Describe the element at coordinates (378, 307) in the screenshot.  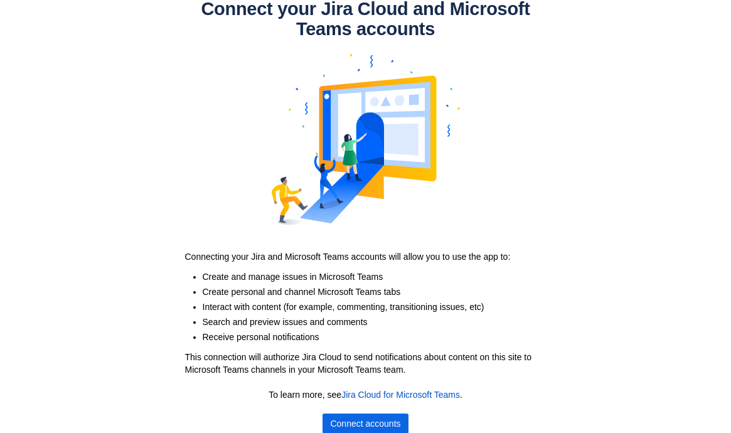
I see `li: Interact with content (for example, commenting, transitioning issues, etc)` at that location.